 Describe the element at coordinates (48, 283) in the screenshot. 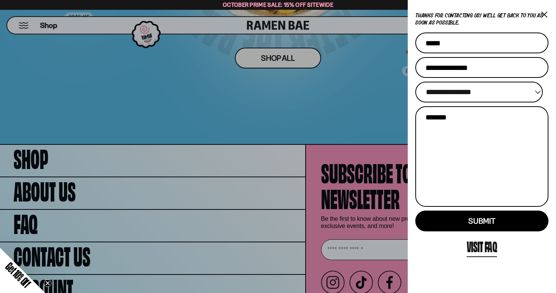

I see `button: Close teaser` at that location.